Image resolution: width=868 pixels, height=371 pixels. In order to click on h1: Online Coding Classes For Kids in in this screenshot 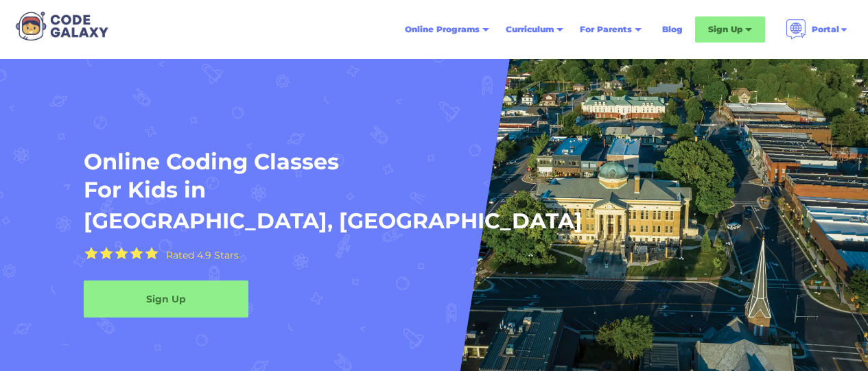, I will do `click(380, 176)`.